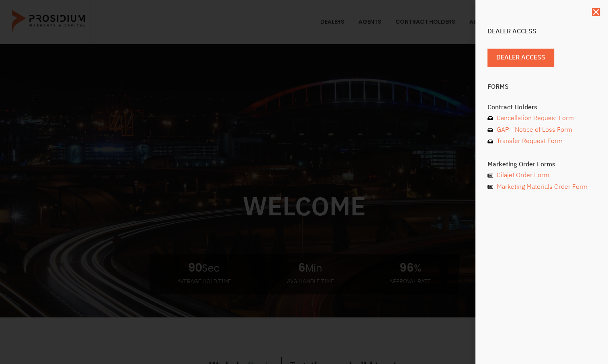  Describe the element at coordinates (521, 58) in the screenshot. I see `span: Dealer Access` at that location.